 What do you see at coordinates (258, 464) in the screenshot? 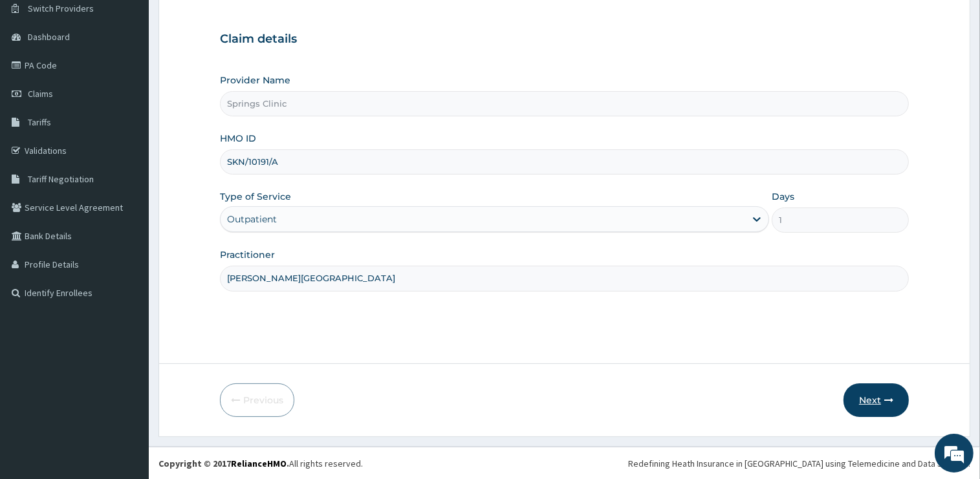
I see `a: RelianceHMO` at bounding box center [258, 464].